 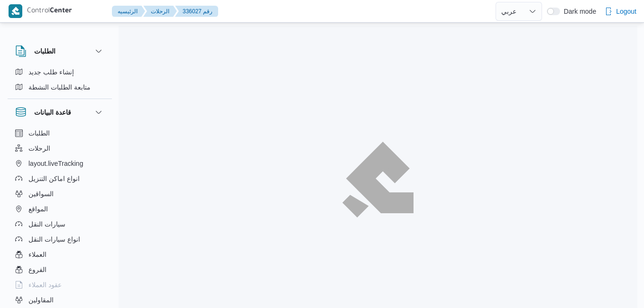 I want to click on button: انواع سيارات النقل, so click(x=60, y=239).